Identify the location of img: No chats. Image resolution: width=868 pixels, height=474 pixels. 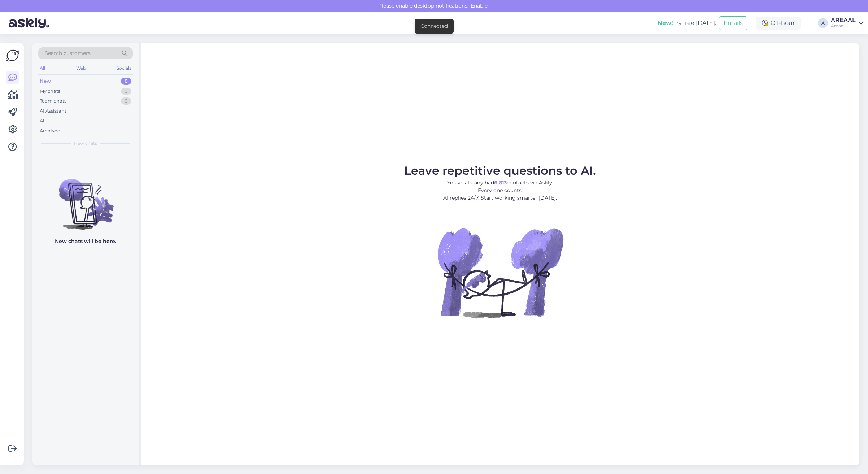
(85, 198).